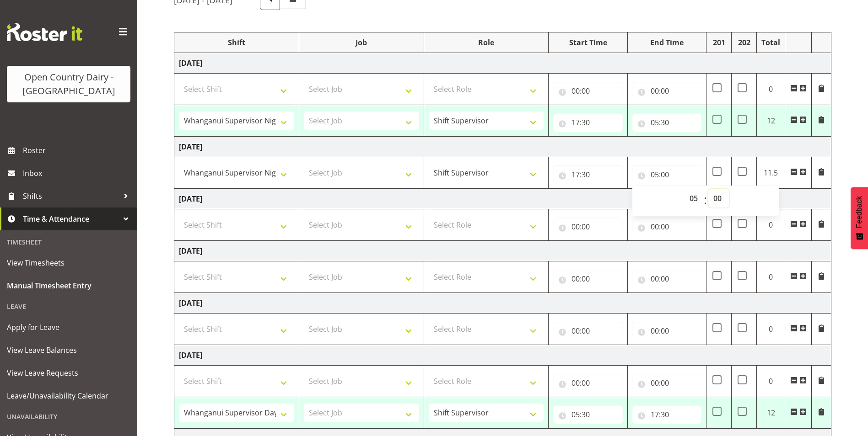 The width and height of the screenshot is (868, 436). What do you see at coordinates (68, 241) in the screenshot?
I see `div: Timesheet` at bounding box center [68, 241].